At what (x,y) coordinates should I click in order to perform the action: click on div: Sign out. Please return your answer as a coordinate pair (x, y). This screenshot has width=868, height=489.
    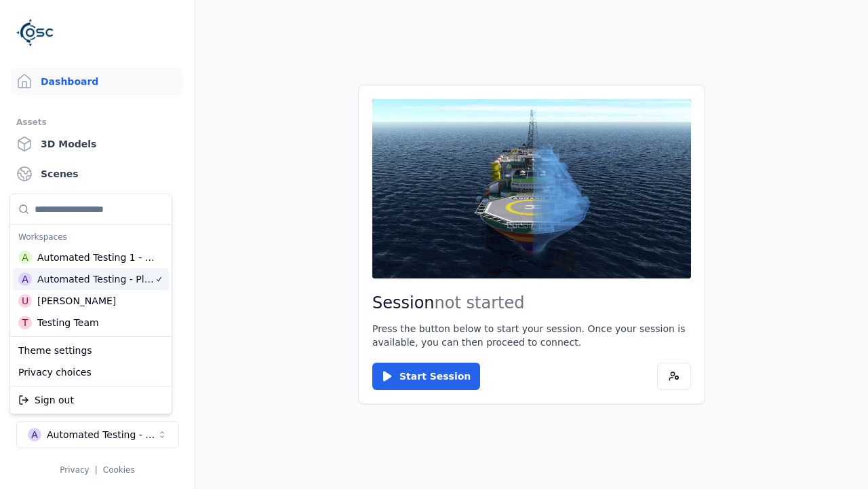
    Looking at the image, I should click on (91, 399).